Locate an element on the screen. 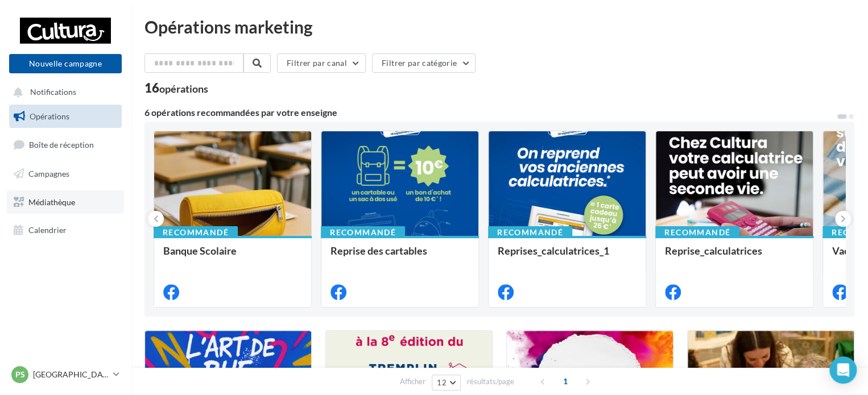  span: 12 is located at coordinates (441, 382).